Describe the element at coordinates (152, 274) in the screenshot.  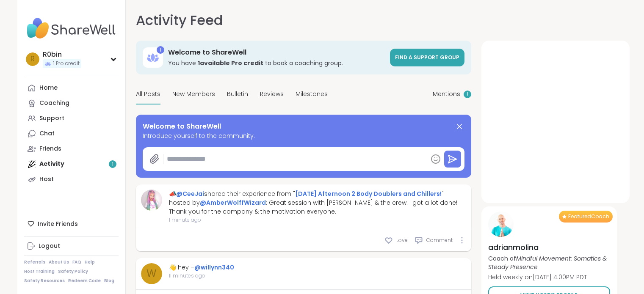
I see `a: w` at that location.